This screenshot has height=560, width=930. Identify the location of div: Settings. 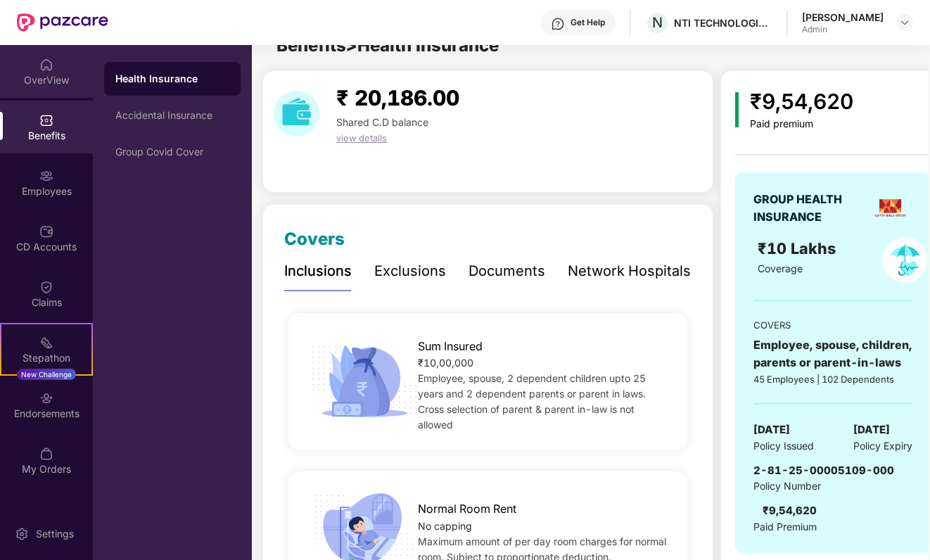
(55, 534).